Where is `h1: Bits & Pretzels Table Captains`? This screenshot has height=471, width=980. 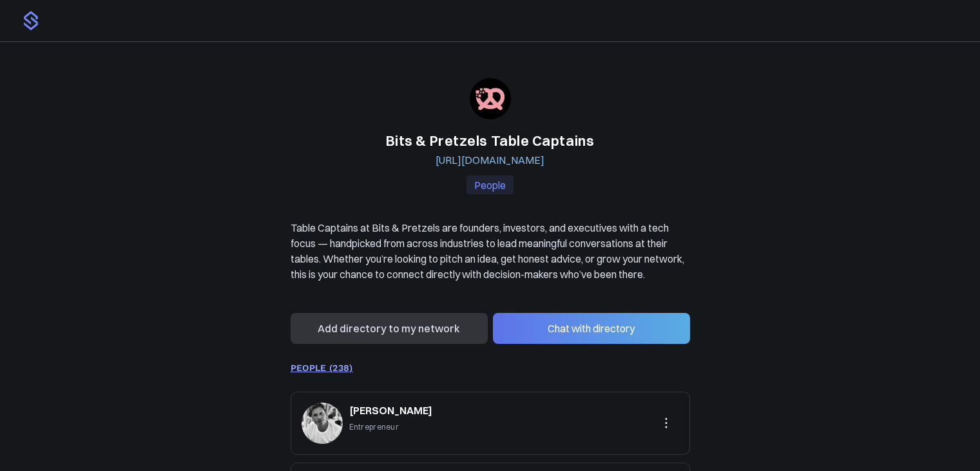 h1: Bits & Pretzels Table Captains is located at coordinates (490, 141).